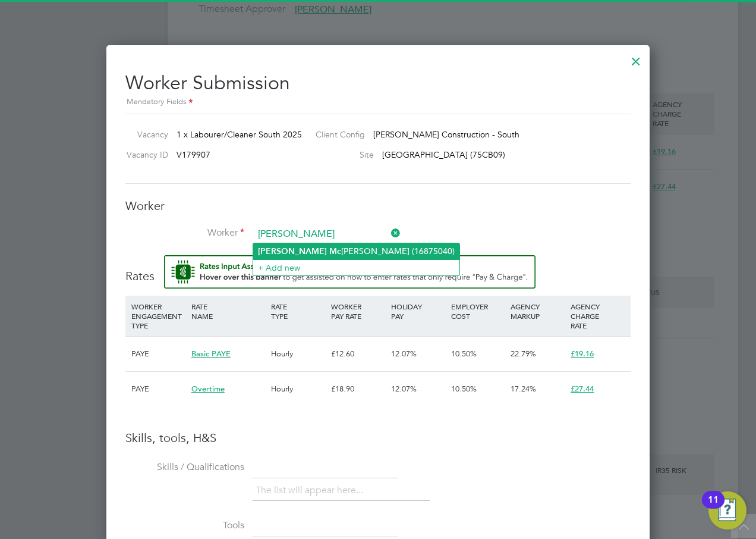  I want to click on span: £19.16, so click(582, 353).